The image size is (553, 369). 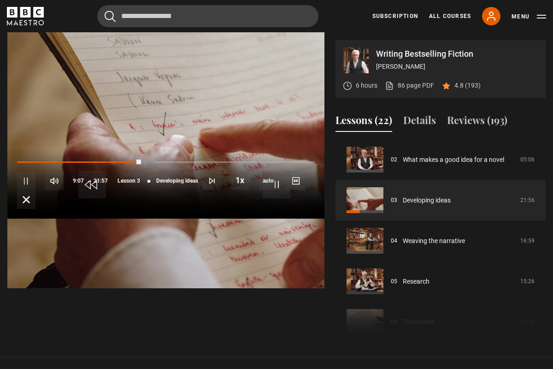 I want to click on a: All Courses, so click(x=450, y=16).